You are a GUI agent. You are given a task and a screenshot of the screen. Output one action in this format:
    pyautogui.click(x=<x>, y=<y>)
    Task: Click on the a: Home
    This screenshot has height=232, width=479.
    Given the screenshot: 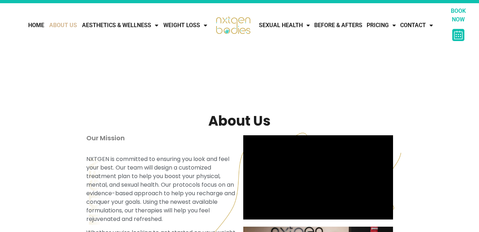 What is the action you would take?
    pyautogui.click(x=36, y=25)
    